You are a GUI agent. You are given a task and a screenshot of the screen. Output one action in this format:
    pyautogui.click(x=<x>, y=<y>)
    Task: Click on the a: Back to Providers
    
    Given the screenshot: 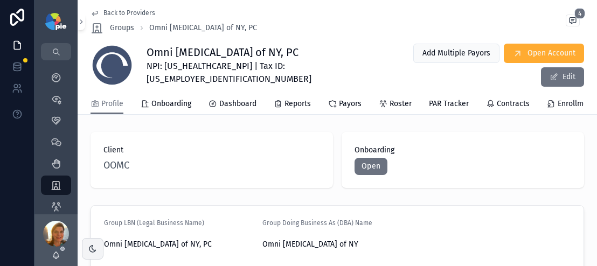 What is the action you would take?
    pyautogui.click(x=123, y=13)
    